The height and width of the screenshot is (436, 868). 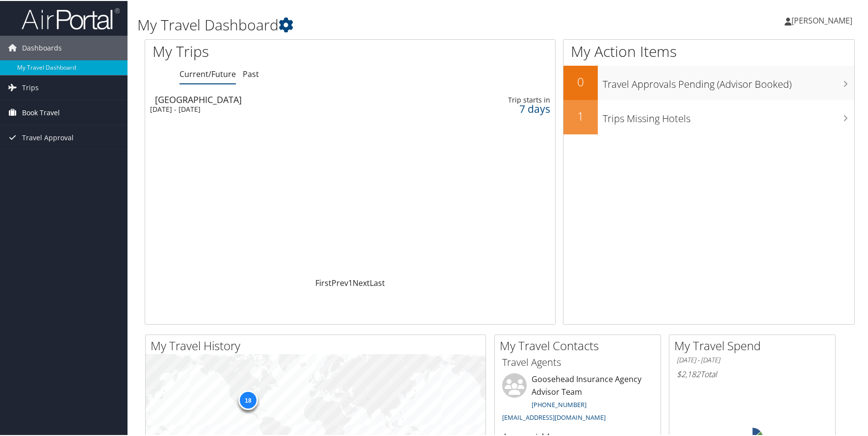 What do you see at coordinates (709, 82) in the screenshot?
I see `a: 0Travel Approvals Pending (Advisor Booked)` at bounding box center [709, 82].